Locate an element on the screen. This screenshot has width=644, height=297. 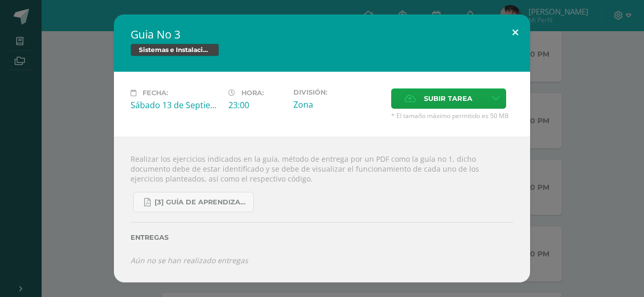
button: Close (Esc) is located at coordinates (515, 32).